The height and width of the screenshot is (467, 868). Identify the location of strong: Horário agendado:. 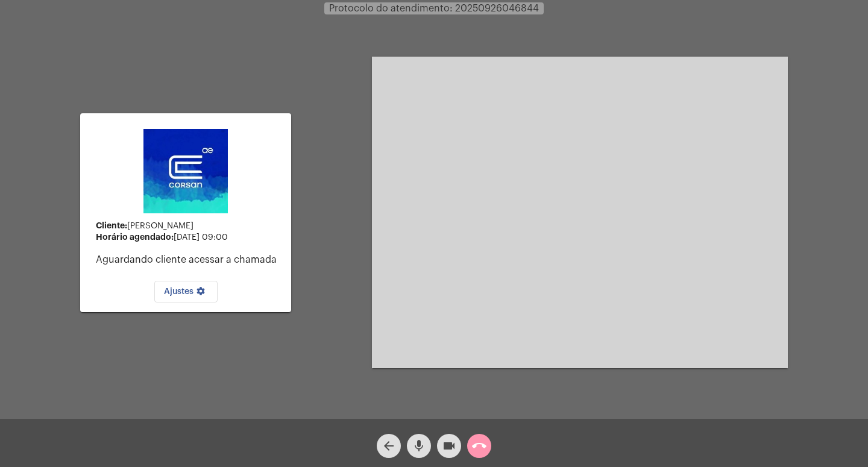
(134, 237).